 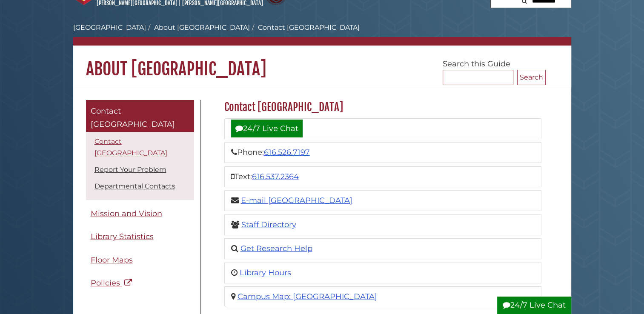 I want to click on span: Policies, so click(x=105, y=283).